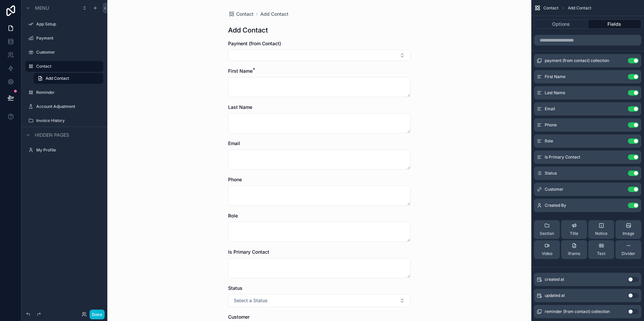  I want to click on a: Reminder, so click(69, 93).